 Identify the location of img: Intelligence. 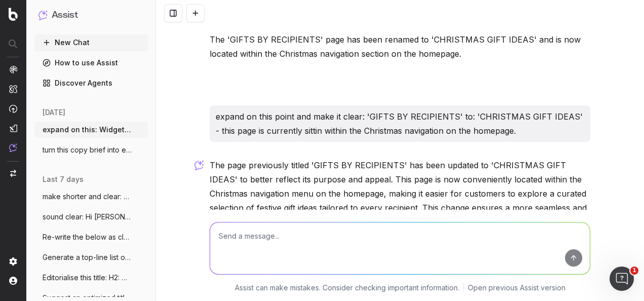
(13, 89).